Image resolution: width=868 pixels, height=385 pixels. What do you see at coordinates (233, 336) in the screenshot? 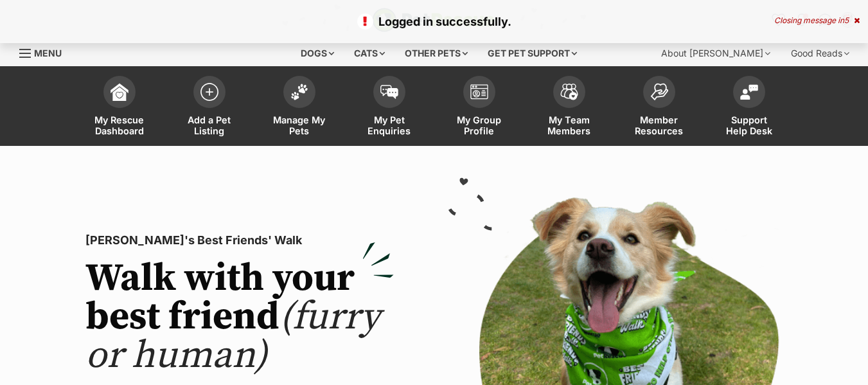
I see `span: (furry or human)` at bounding box center [233, 336].